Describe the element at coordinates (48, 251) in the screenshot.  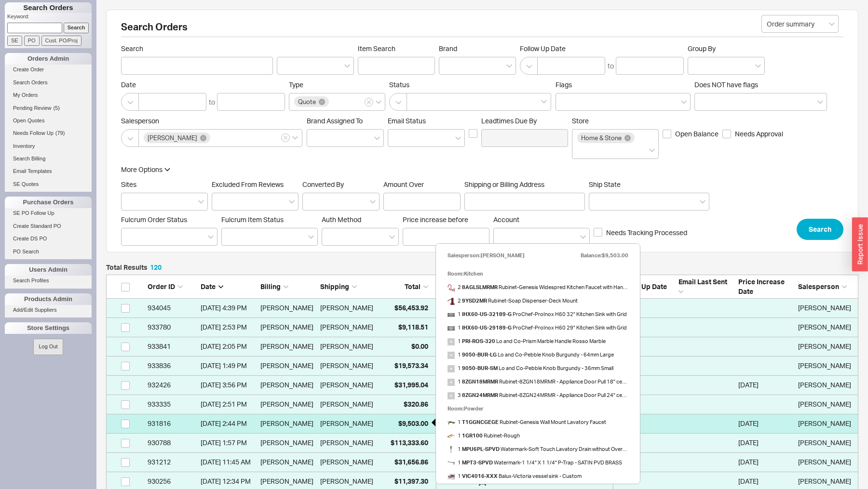
I see `a: PO Search` at that location.